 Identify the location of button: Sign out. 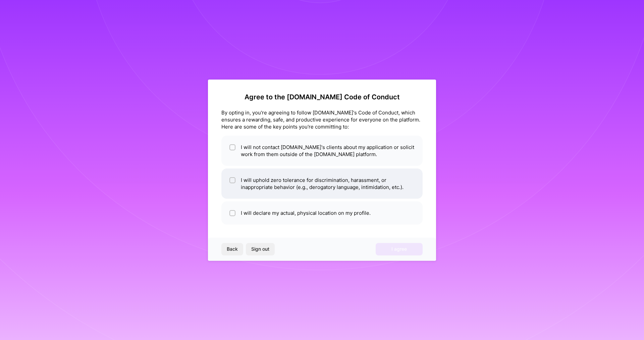
(260, 249).